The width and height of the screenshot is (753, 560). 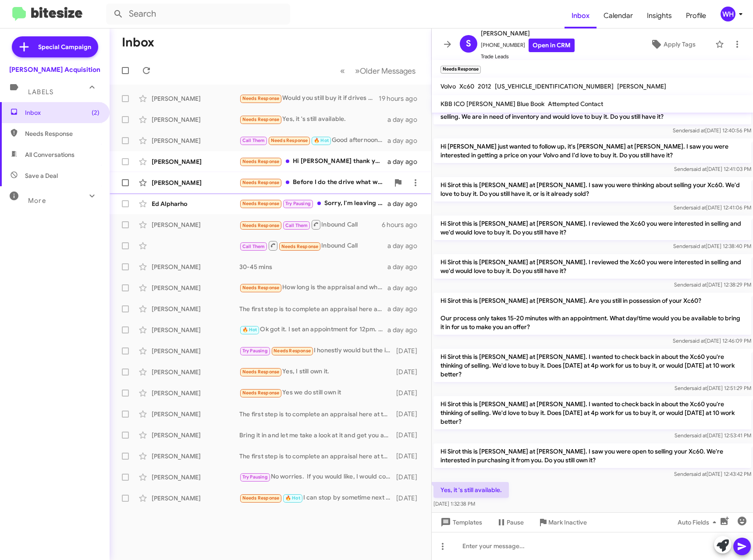 I want to click on small: Needs Response, so click(x=461, y=70).